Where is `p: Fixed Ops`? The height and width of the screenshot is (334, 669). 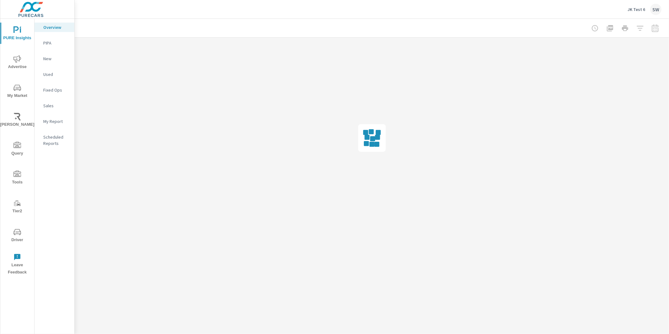 p: Fixed Ops is located at coordinates (56, 90).